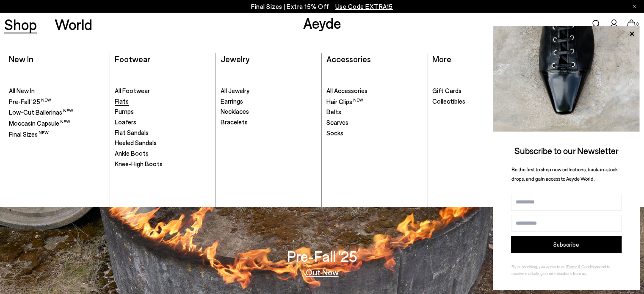  I want to click on a: Moccasin Capsule, so click(57, 123).